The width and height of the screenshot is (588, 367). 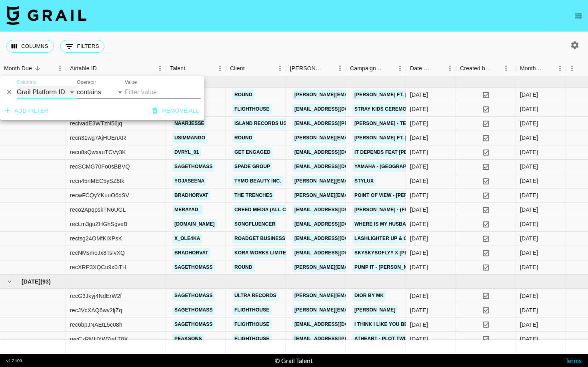 I want to click on div: Client, so click(x=256, y=69).